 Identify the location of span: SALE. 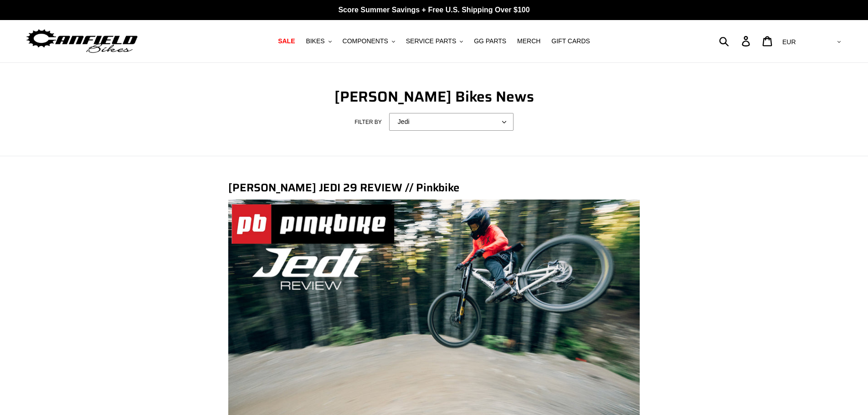
(286, 41).